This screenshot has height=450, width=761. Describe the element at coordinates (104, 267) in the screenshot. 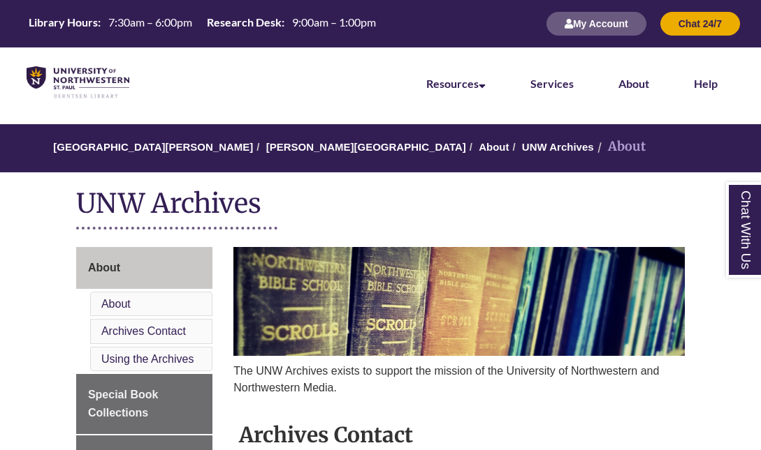

I see `span: About` at that location.